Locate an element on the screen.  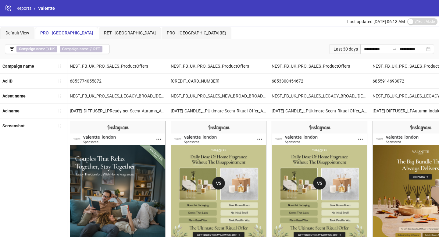
div: 6853774055872 is located at coordinates (118, 81).